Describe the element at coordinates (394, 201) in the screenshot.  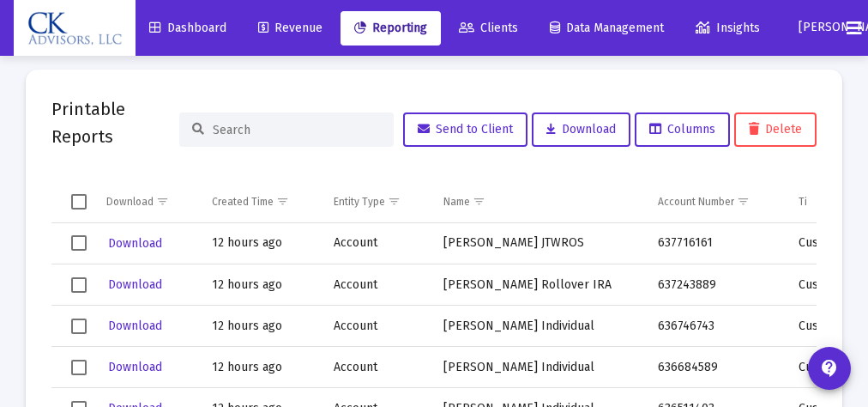
I see `span: Show filter options for column 'Entity Type'` at that location.